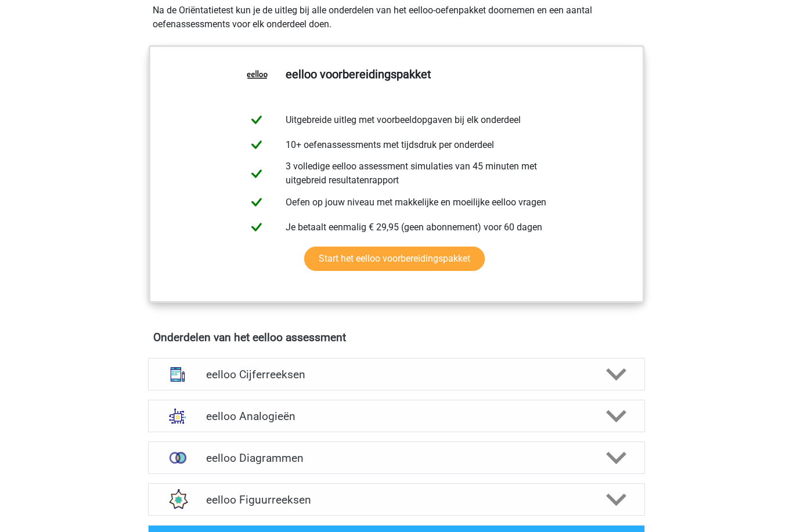 The width and height of the screenshot is (793, 532). I want to click on h4: eelloo Cijferreeksen, so click(396, 375).